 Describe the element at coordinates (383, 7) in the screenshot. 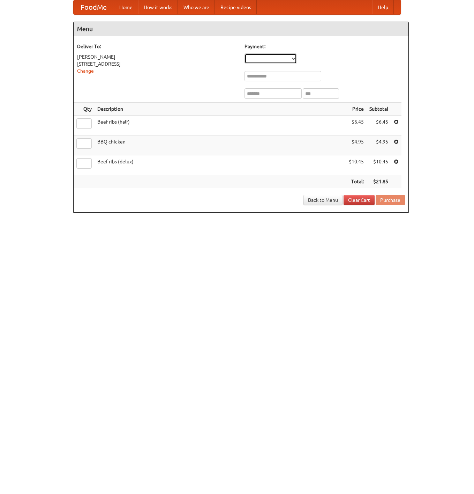

I see `a: Help` at that location.